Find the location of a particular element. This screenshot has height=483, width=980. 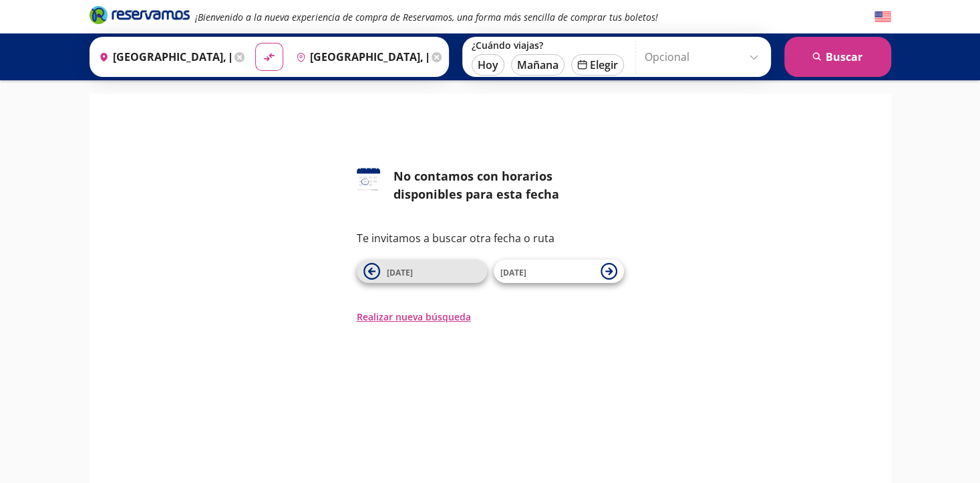

button: Buscar is located at coordinates (838, 57).